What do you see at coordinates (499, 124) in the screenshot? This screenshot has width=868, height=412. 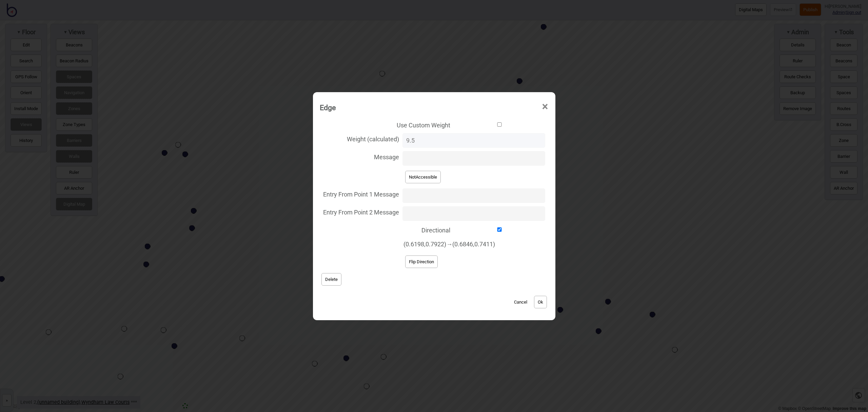 I see `input: Use Custom Weight` at bounding box center [499, 124].